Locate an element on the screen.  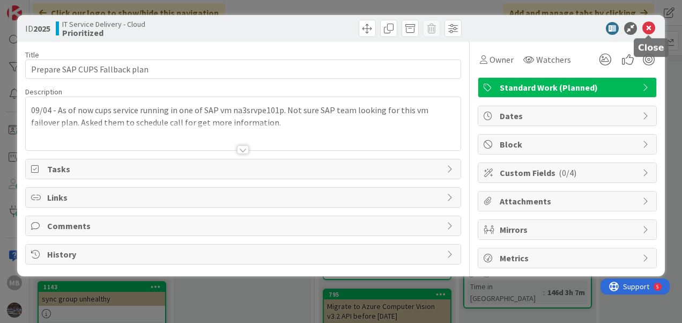
b: 2025 is located at coordinates (42, 28).